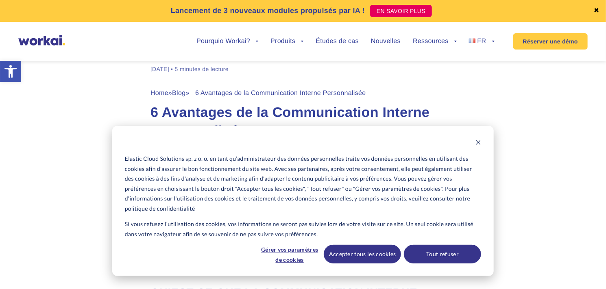 The height and width of the screenshot is (289, 606). What do you see at coordinates (303, 229) in the screenshot?
I see `p: Si vous refusez l'utilisation des cookies, vos informations ne seront pas suivies lors de votre v...` at bounding box center [303, 229].